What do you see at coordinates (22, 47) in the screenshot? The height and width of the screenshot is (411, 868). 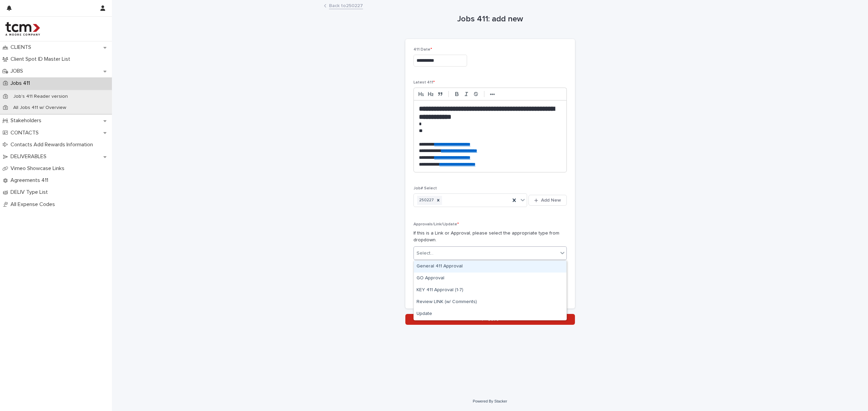 I see `p: CLIENTS` at bounding box center [22, 47].